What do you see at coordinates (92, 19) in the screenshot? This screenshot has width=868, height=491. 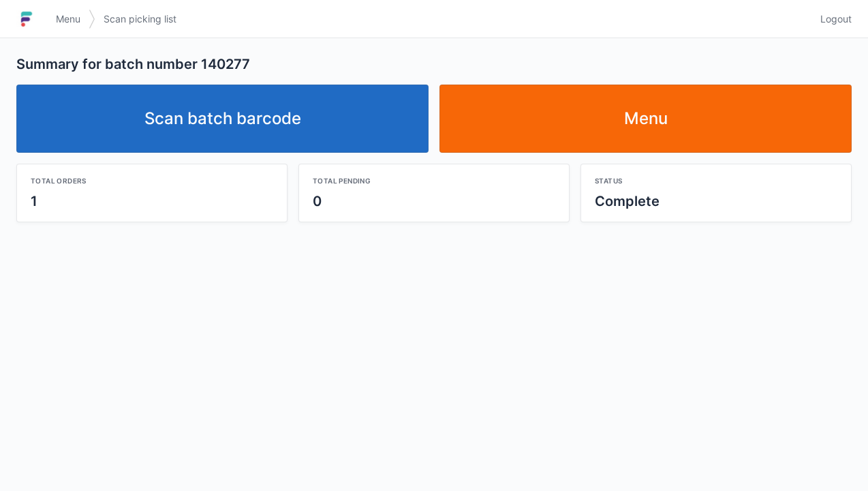 I see `img: svg>` at bounding box center [92, 19].